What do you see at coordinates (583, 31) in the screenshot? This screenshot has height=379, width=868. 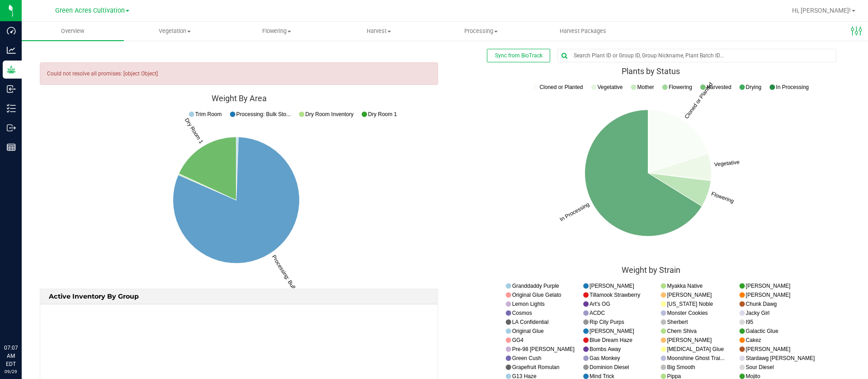 I see `span: Harvest Packages` at bounding box center [583, 31].